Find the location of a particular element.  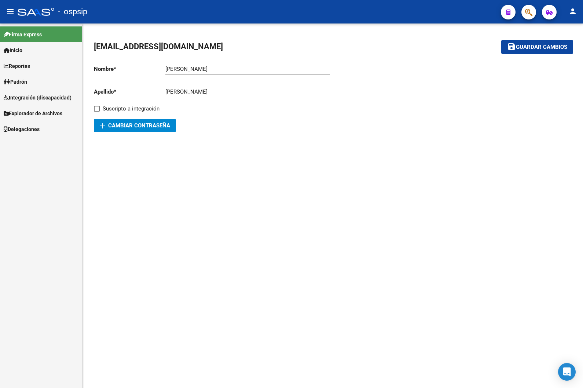

span: Cambiar Contraseña is located at coordinates (135, 125).